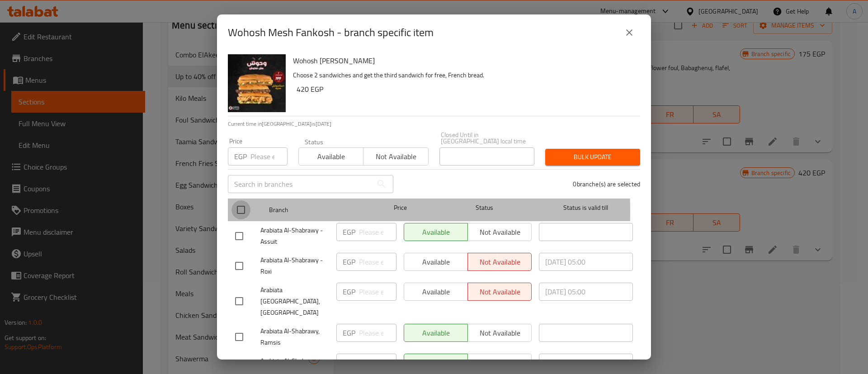  I want to click on span: Available, so click(331, 156).